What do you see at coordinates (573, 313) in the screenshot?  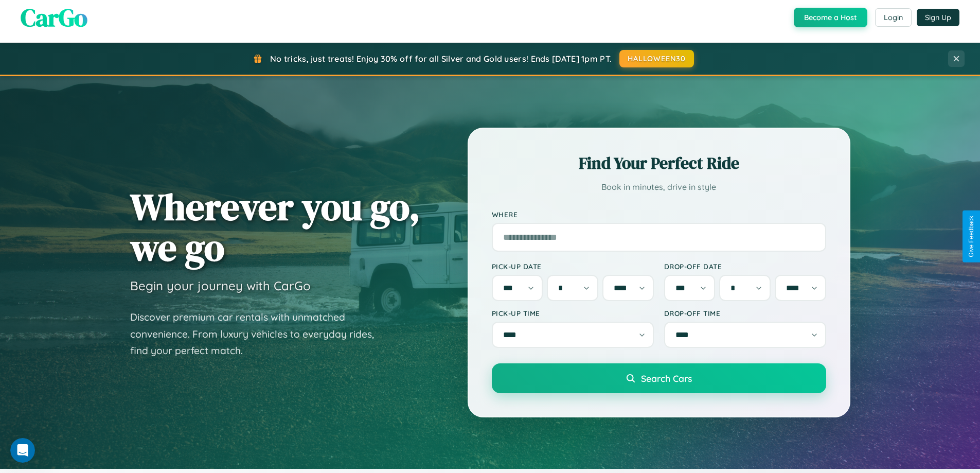 I see `label: Pick-up Time` at bounding box center [573, 313].